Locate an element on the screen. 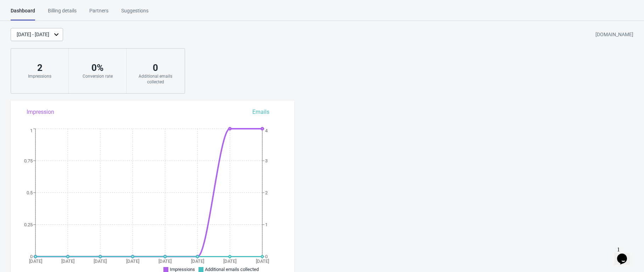 Image resolution: width=644 pixels, height=272 pixels. div: 0 % is located at coordinates (97, 68).